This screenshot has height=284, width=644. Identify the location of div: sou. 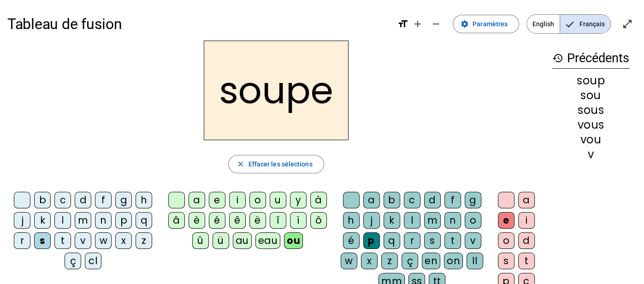
(591, 96).